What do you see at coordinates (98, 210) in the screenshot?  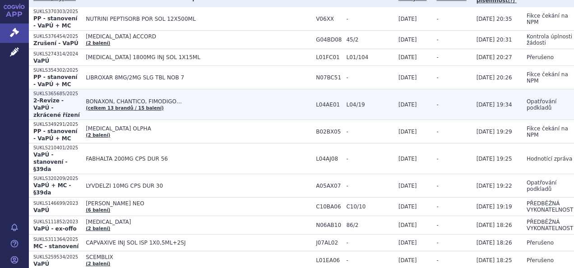 I see `a: (6 balení)` at bounding box center [98, 210].